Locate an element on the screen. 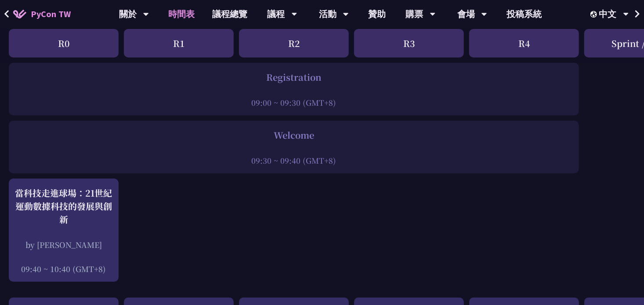 The width and height of the screenshot is (644, 305). div: R0 is located at coordinates (64, 43).